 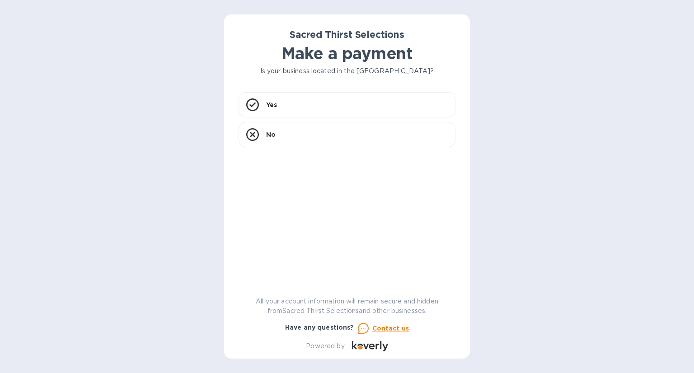 I want to click on p: Yes, so click(x=272, y=105).